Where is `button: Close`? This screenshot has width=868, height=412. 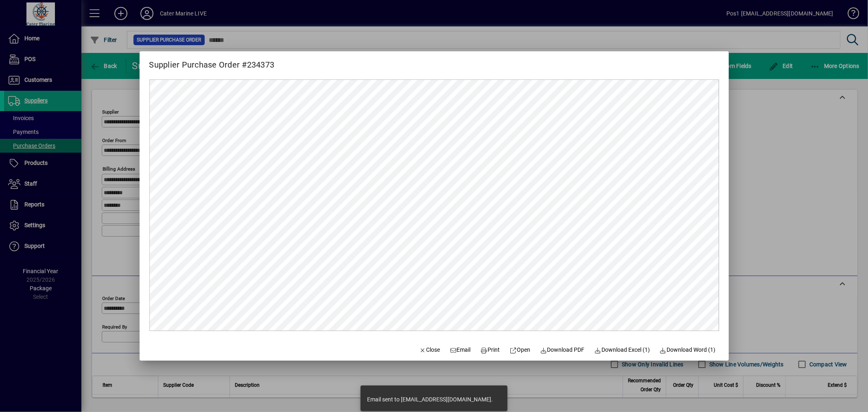 button: Close is located at coordinates (429, 350).